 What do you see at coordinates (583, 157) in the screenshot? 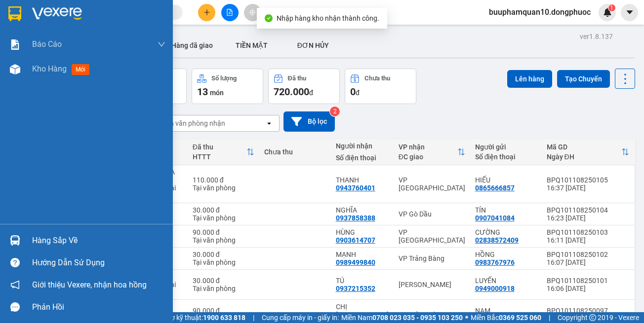
I see `div: Ngày ĐH` at bounding box center [583, 157].